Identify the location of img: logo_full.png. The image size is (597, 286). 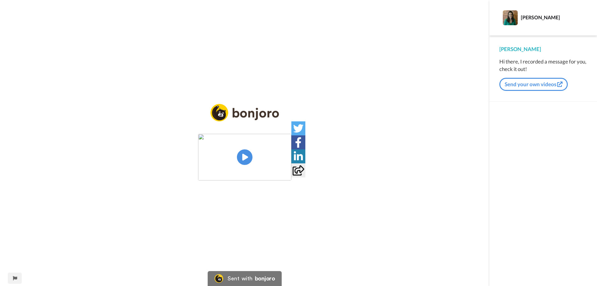
(245, 113).